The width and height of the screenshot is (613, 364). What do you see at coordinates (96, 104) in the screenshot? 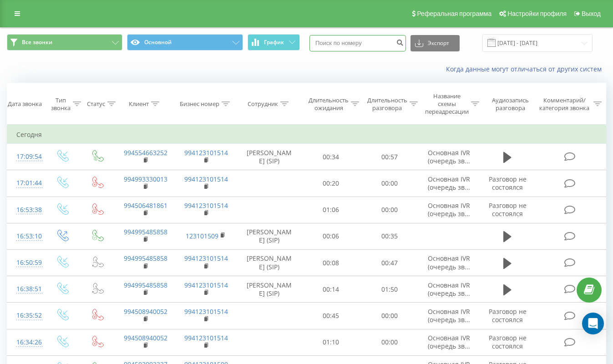
I see `div: Статус` at bounding box center [96, 104].